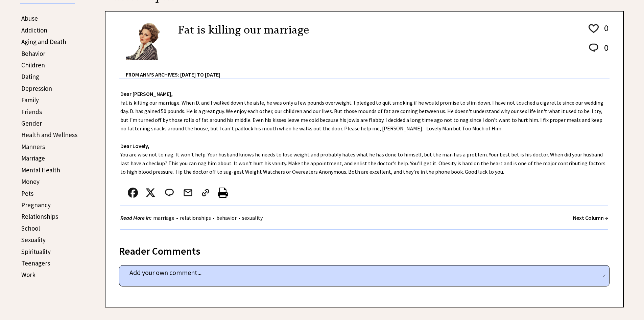 This screenshot has width=644, height=320. What do you see at coordinates (32, 112) in the screenshot?
I see `a: Friends` at bounding box center [32, 112].